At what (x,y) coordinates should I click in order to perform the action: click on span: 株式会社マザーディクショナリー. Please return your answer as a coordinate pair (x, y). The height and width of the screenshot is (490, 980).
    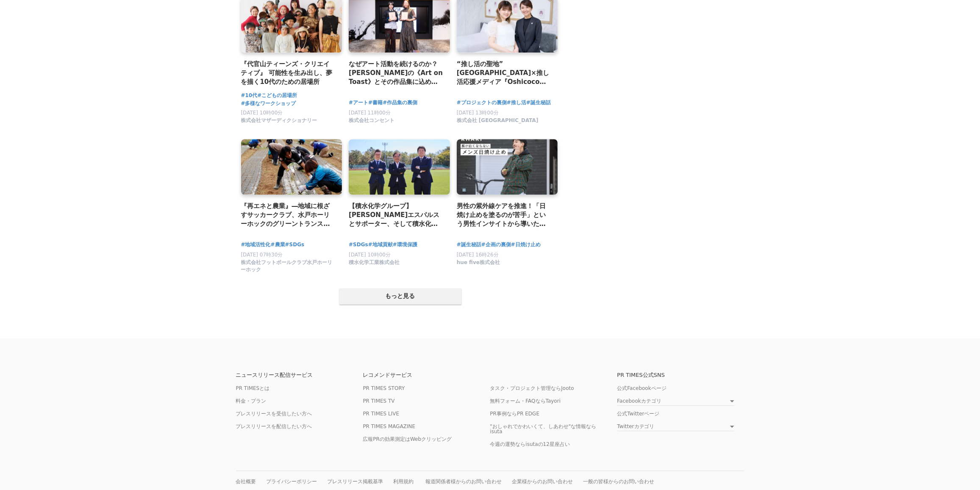
    Looking at the image, I should click on (279, 120).